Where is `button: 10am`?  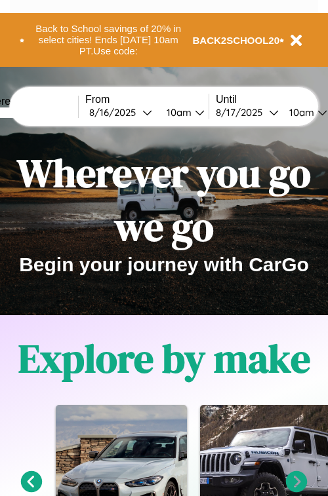
button: 10am is located at coordinates (182, 112).